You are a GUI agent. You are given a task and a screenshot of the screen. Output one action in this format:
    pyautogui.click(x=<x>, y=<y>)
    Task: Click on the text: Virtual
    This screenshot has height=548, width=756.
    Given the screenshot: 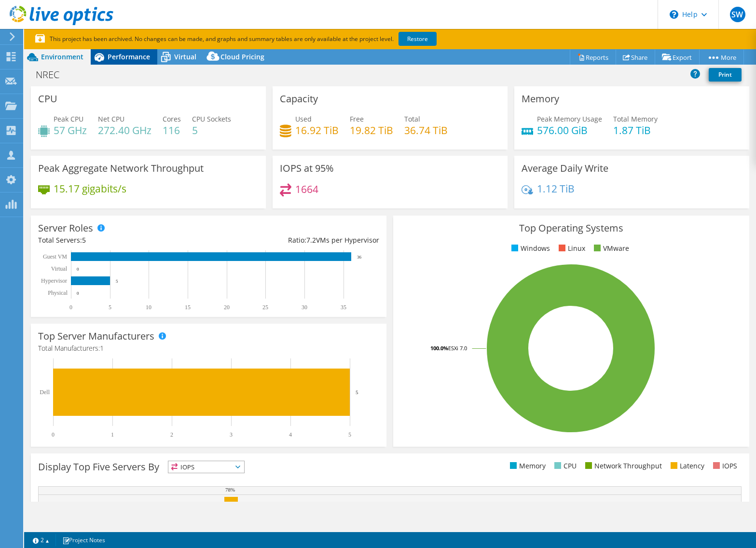 What is the action you would take?
    pyautogui.click(x=59, y=269)
    